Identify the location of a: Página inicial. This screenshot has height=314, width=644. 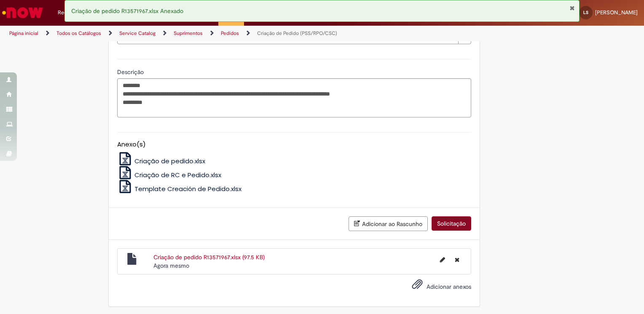
(24, 33).